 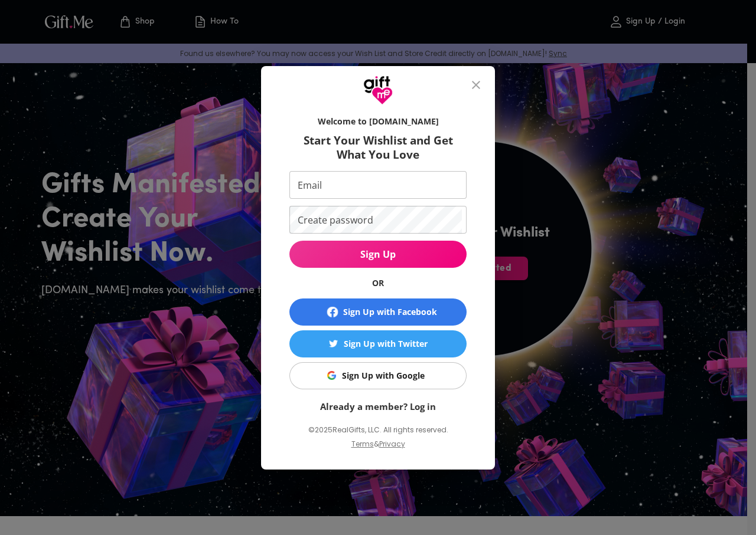 I want to click on div: Sign Up with Twitter, so click(x=386, y=344).